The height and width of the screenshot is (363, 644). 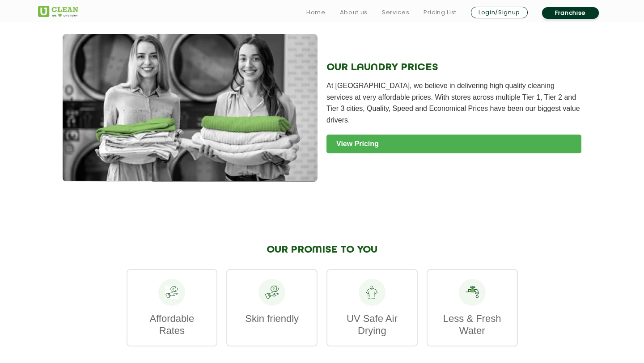 What do you see at coordinates (454, 68) in the screenshot?
I see `h2: OUR LAUNDRY PRICES` at bounding box center [454, 68].